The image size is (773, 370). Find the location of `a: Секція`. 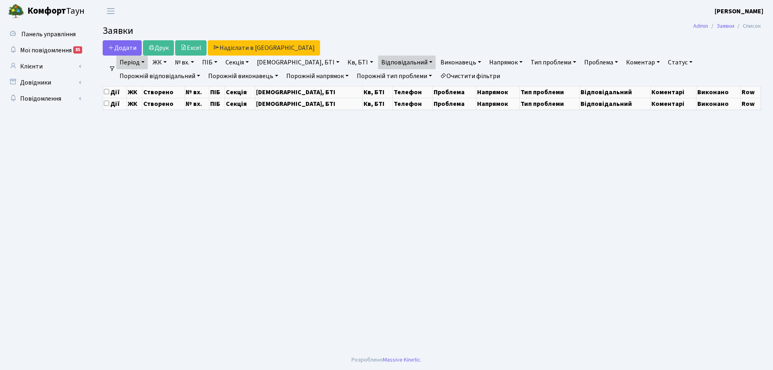

a: Секція is located at coordinates (237, 62).